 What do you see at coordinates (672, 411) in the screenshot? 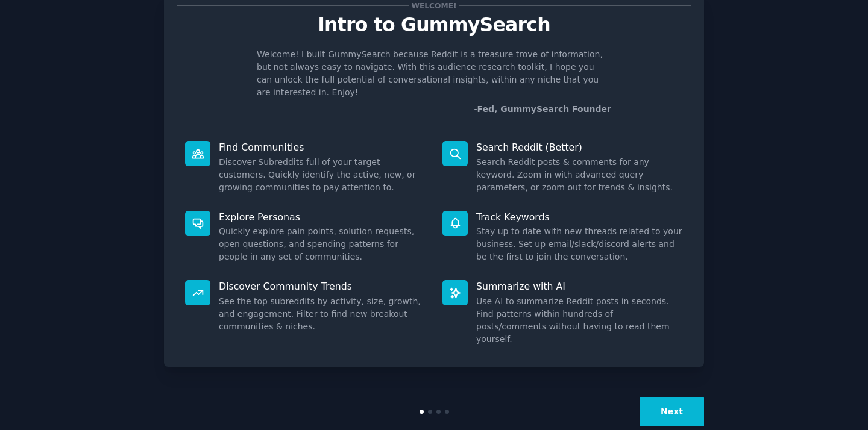
I see `button: Next` at bounding box center [672, 411].